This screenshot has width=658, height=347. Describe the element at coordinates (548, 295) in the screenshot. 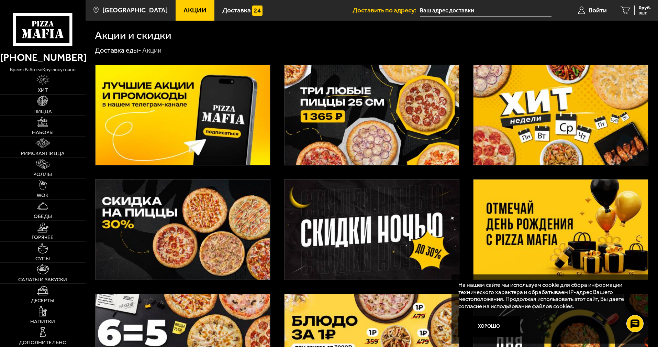

I see `p: На нашем сайте мы используем cookie для сбора информации технического характера и обрабатываем IP...` at that location.